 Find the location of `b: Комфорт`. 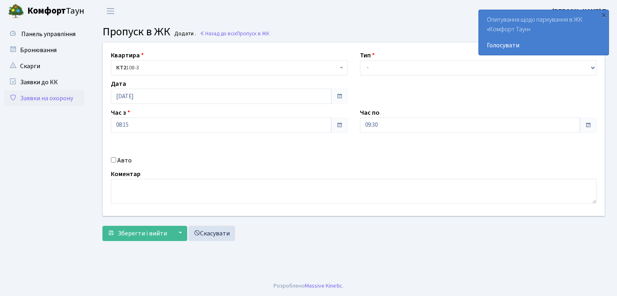

b: Комфорт is located at coordinates (47, 11).